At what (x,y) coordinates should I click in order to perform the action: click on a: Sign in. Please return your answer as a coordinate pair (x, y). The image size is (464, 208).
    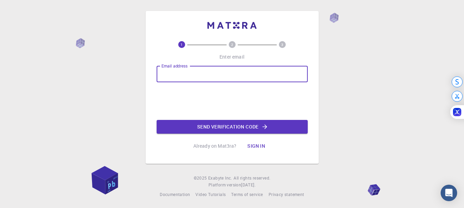
    Looking at the image, I should click on (256, 146).